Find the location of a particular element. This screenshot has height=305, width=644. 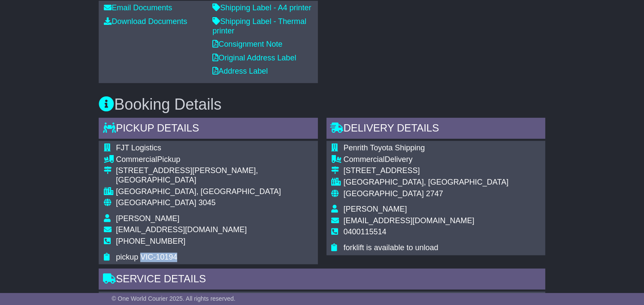

span: © One World Courier 2025. All rights reserved. is located at coordinates (173, 299).